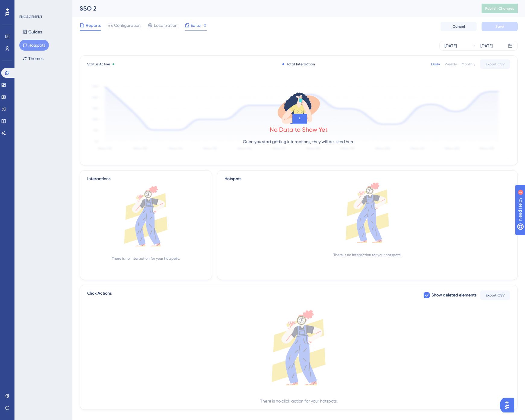  I want to click on span: Publish Changes, so click(500, 9).